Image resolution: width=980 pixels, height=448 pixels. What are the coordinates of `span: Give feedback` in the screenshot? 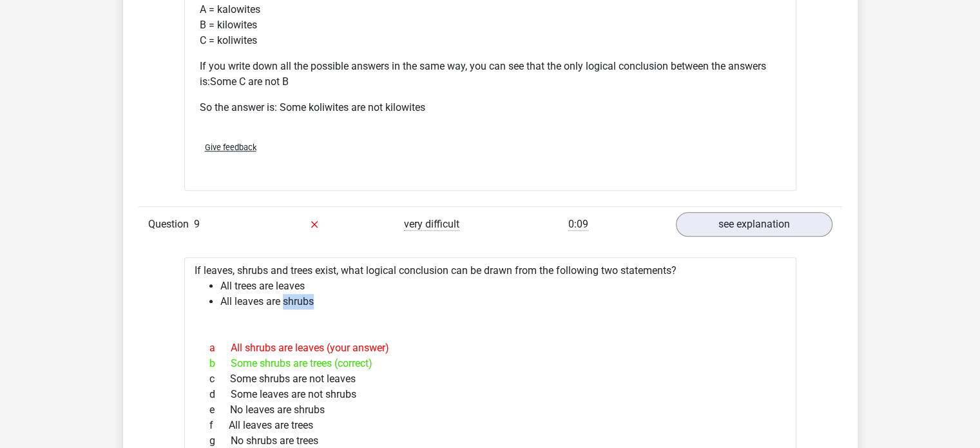 It's located at (231, 147).